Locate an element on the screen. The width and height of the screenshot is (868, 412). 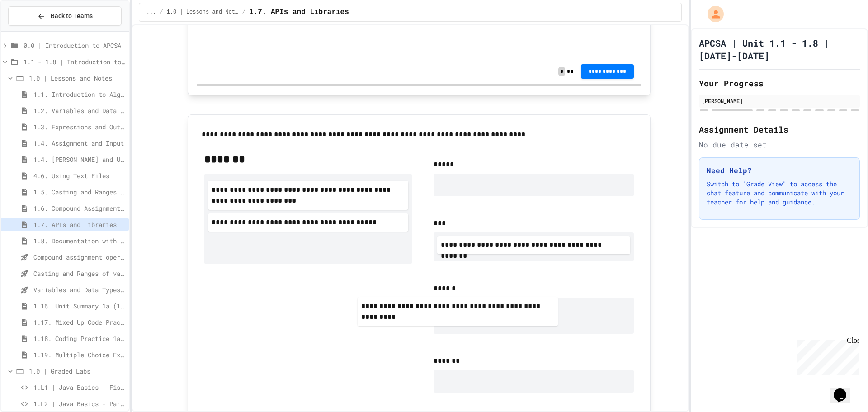
span: Variables and Data Types - Quiz is located at coordinates (79, 290).